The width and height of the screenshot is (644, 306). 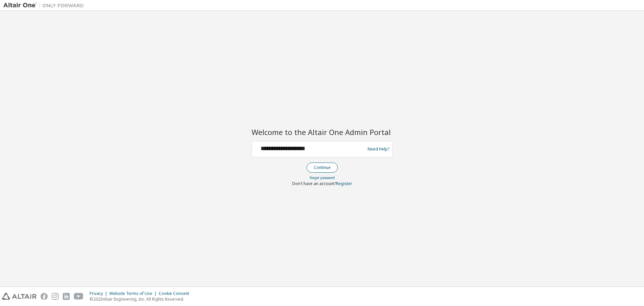 What do you see at coordinates (55, 296) in the screenshot?
I see `img: instagram.svg` at bounding box center [55, 296].